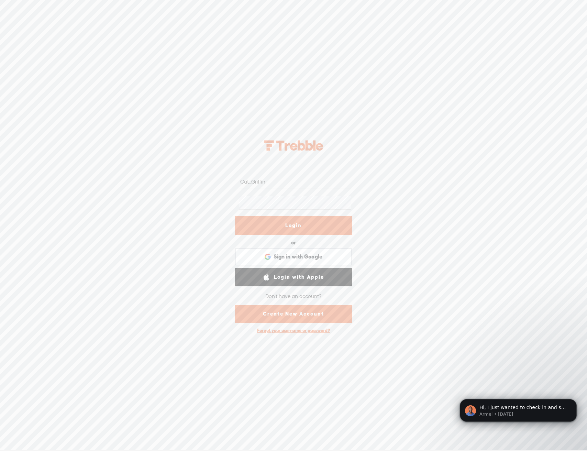 The width and height of the screenshot is (587, 451). I want to click on div: Sign in with Google, so click(293, 257).